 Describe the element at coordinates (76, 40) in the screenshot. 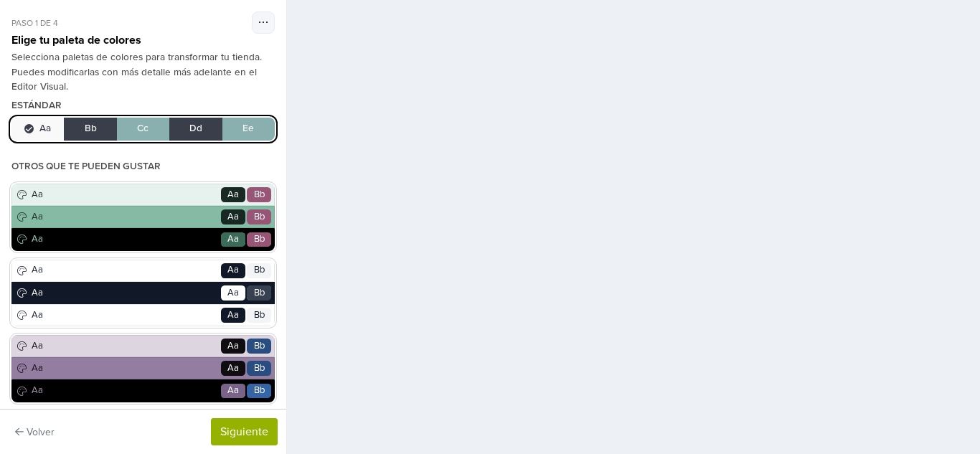

I see `h3: Elige tu paleta de colores` at that location.